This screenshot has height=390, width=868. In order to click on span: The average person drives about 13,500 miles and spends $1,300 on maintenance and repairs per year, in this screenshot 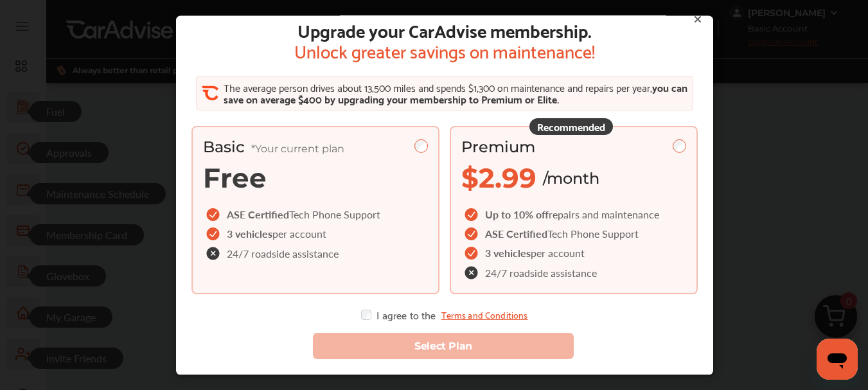, I will do `click(437, 86)`.